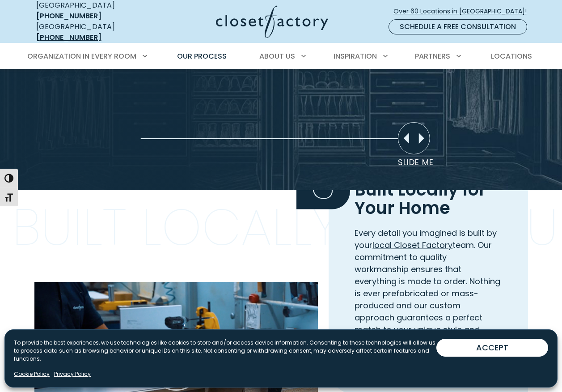  Describe the element at coordinates (417, 162) in the screenshot. I see `p: Slide Me` at that location.